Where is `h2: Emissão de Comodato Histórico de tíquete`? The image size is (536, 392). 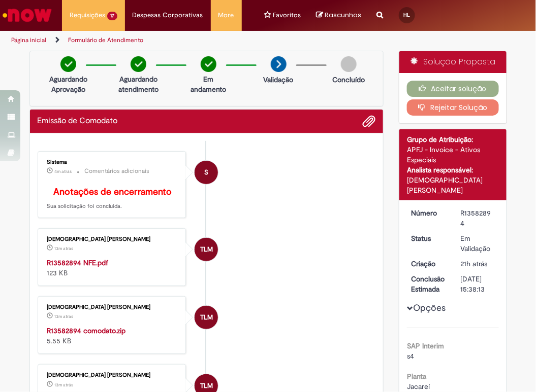 h2: Emissão de Comodato Histórico de tíquete is located at coordinates (78, 121).